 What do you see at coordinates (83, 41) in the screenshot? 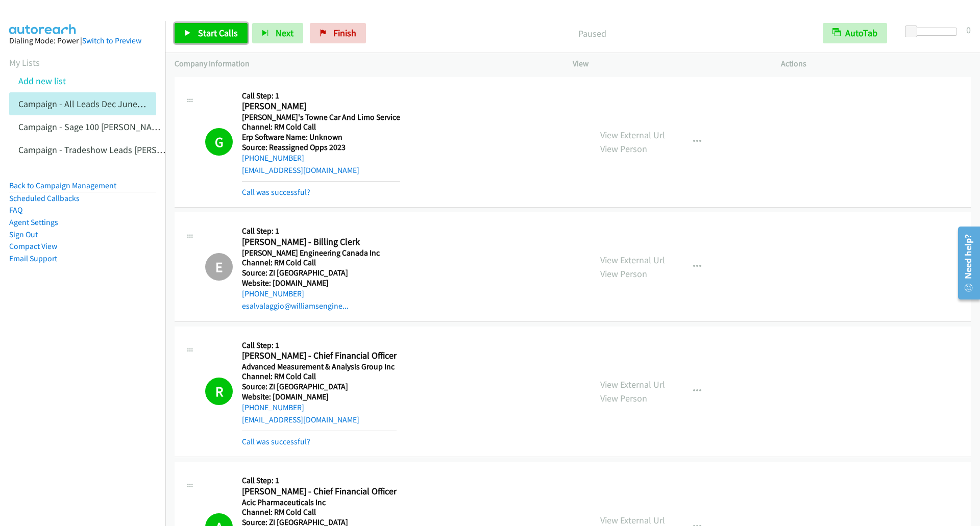
I see `div: Dialing Mode: Power |` at bounding box center [83, 41].